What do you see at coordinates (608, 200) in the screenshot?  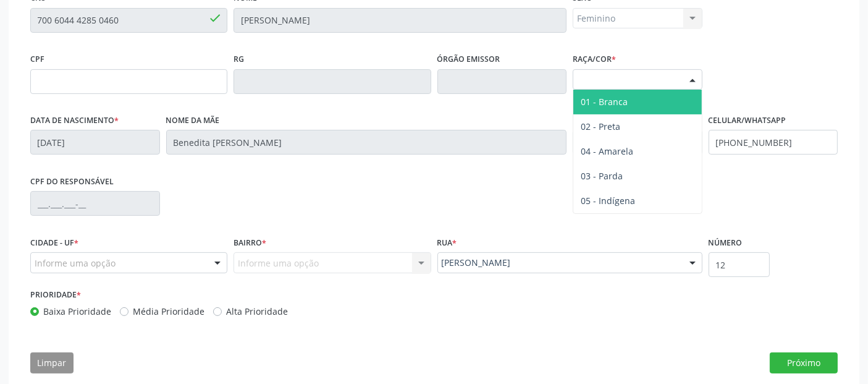 I see `span: 05 - Indígena` at bounding box center [608, 200].